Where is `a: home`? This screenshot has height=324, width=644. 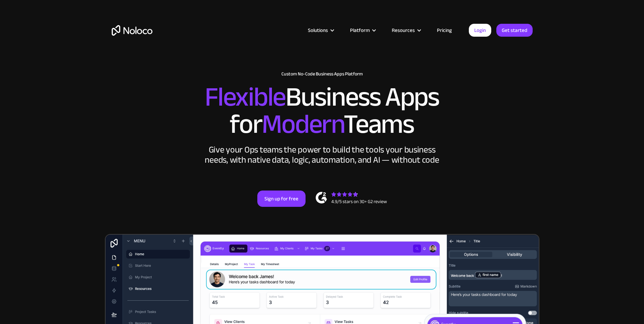
a: home is located at coordinates (132, 30).